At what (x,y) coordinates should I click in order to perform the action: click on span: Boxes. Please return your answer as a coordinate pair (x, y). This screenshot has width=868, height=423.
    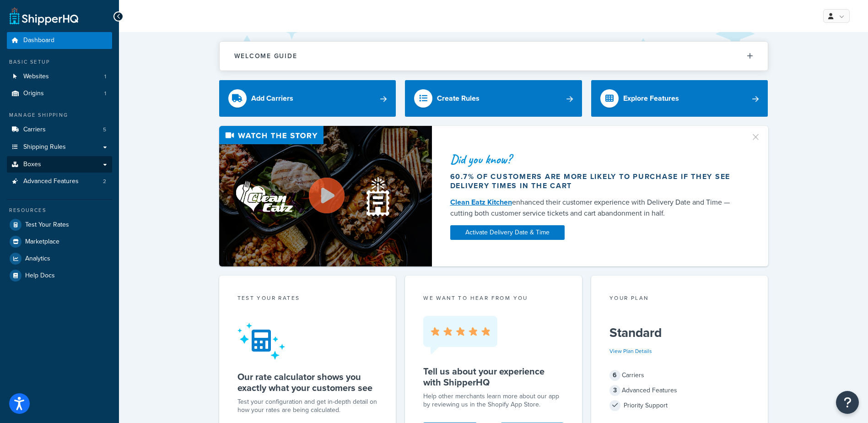
    Looking at the image, I should click on (32, 164).